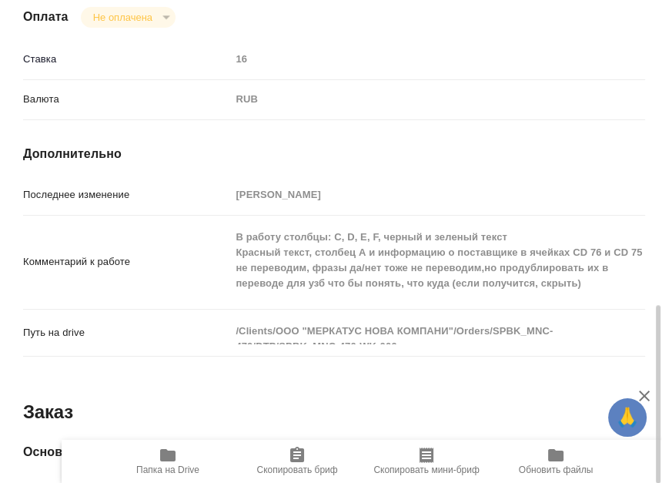 This screenshot has width=662, height=483. I want to click on textarea: /Clients/ООО "МЕРКАТУС НОВА КОМПАНИ"/Orders/SPBK_MNC-470/DTP/SPBK_MNC-470-WK-006, so click(437, 331).